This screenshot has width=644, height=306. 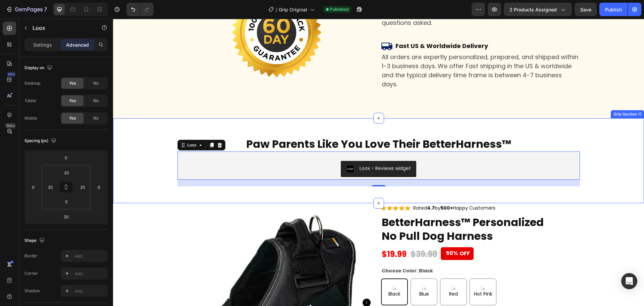 I want to click on span: Published, so click(x=340, y=9).